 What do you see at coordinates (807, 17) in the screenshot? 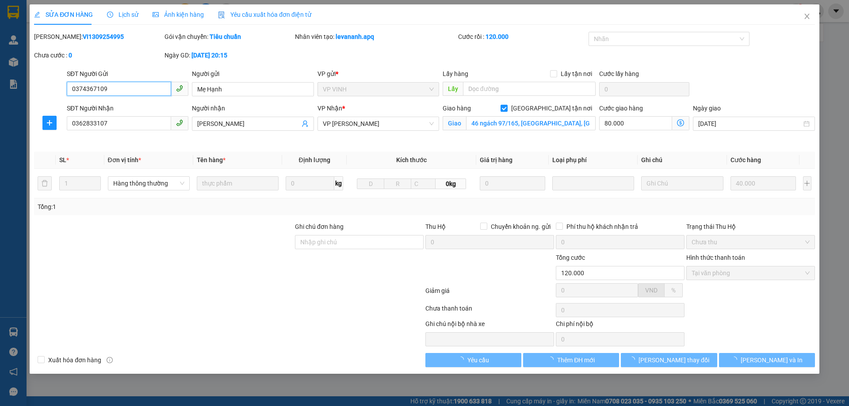
I see `button: Close` at bounding box center [807, 17].